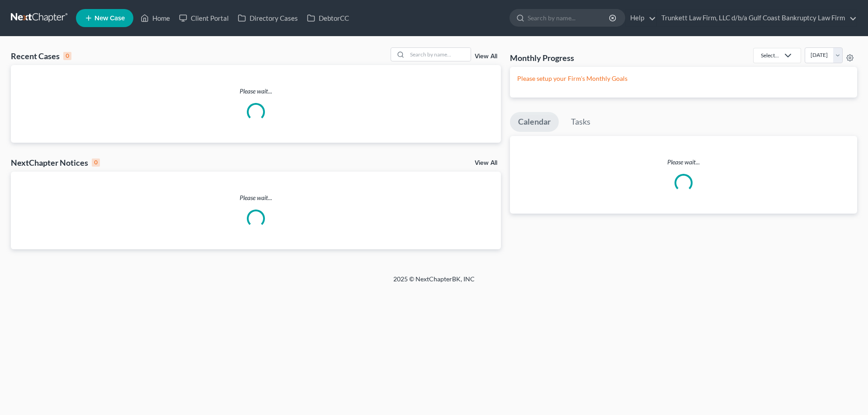 The width and height of the screenshot is (868, 415). Describe the element at coordinates (535, 122) in the screenshot. I see `a: Calendar` at that location.